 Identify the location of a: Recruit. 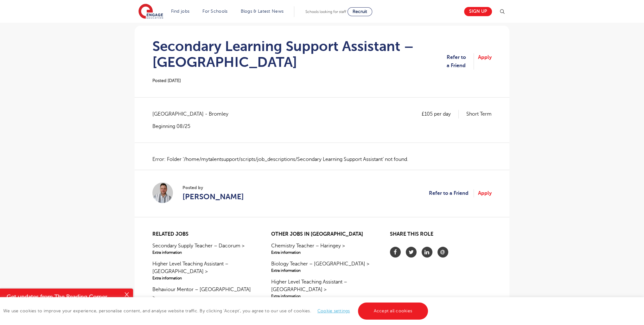
(360, 12).